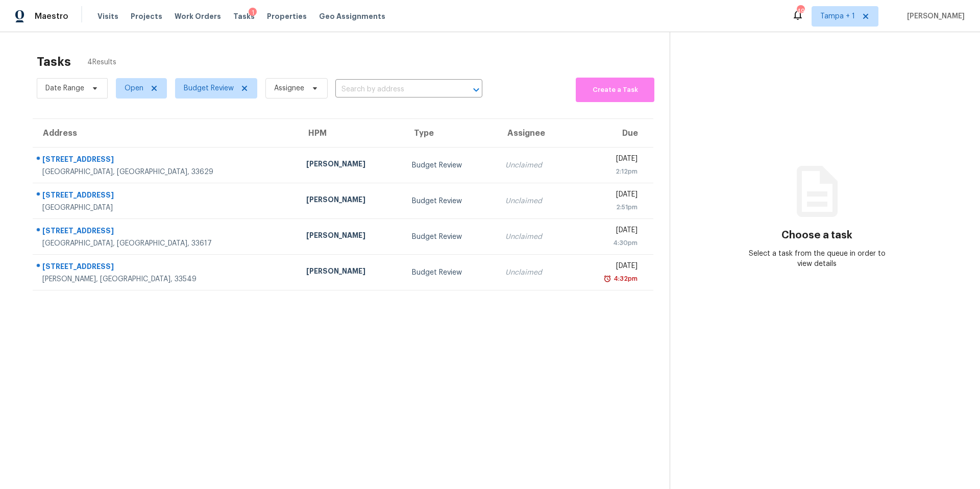 Image resolution: width=980 pixels, height=489 pixels. Describe the element at coordinates (615, 90) in the screenshot. I see `button: Create a Task` at that location.